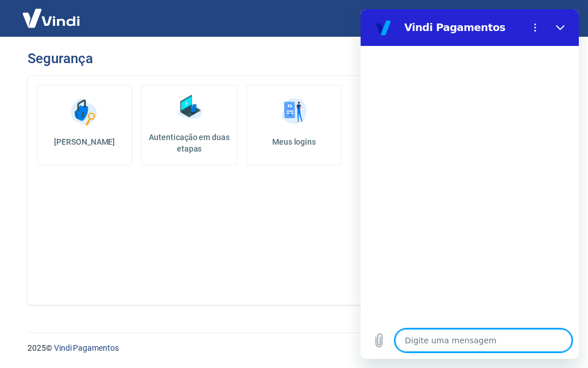  What do you see at coordinates (51, 17) in the screenshot?
I see `img: Vindi` at bounding box center [51, 17].